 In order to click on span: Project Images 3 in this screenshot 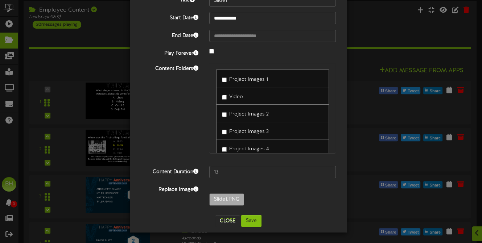, I will do `click(249, 132)`.